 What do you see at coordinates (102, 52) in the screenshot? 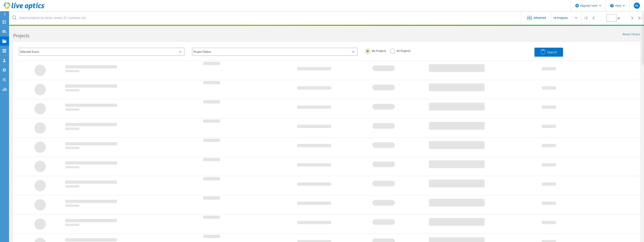
I see `div: Selected Scans` at bounding box center [102, 52].